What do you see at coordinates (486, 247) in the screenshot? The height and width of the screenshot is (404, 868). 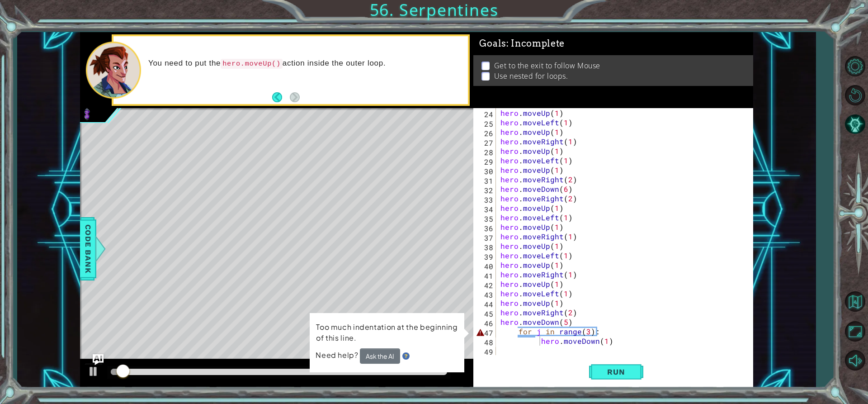 I see `div: 38` at bounding box center [486, 247].